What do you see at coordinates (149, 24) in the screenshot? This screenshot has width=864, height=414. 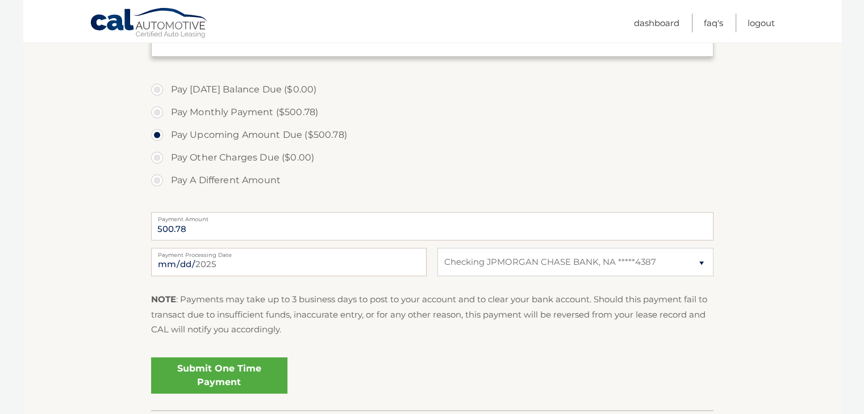 I see `a: Cal Automotive` at bounding box center [149, 24].